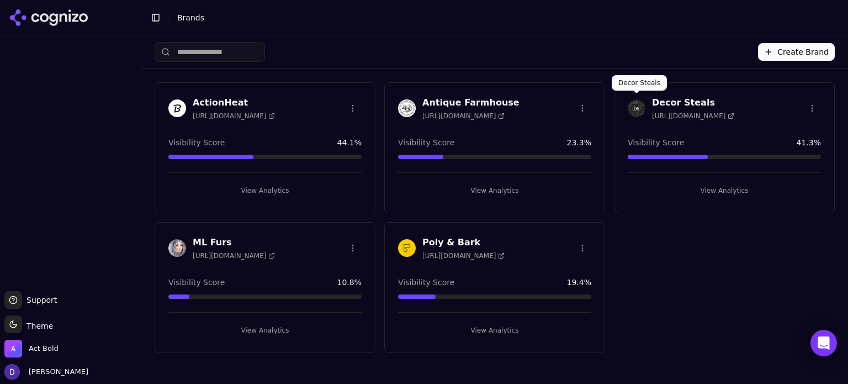 Image resolution: width=848 pixels, height=384 pixels. What do you see at coordinates (497, 18) in the screenshot?
I see `nav: breadcrumb` at bounding box center [497, 18].